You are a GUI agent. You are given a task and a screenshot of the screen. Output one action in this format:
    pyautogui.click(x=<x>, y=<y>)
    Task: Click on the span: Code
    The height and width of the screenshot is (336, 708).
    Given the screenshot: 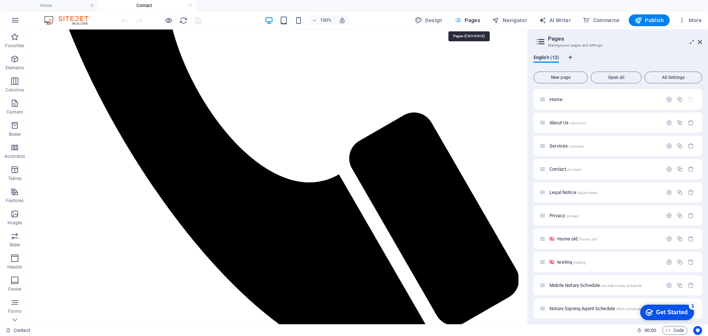 What is the action you would take?
    pyautogui.click(x=675, y=330)
    